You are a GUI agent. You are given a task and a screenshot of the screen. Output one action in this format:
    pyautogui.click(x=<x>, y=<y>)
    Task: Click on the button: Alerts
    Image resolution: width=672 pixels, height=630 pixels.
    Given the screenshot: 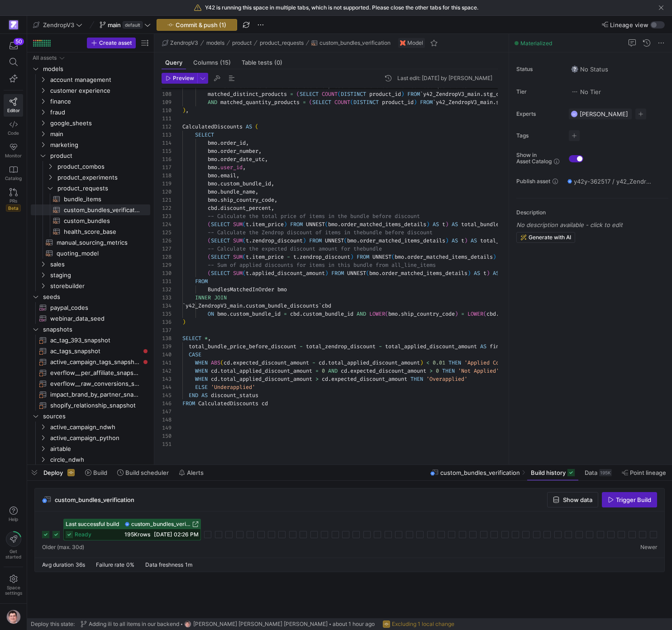 What is the action you would take?
    pyautogui.click(x=191, y=472)
    